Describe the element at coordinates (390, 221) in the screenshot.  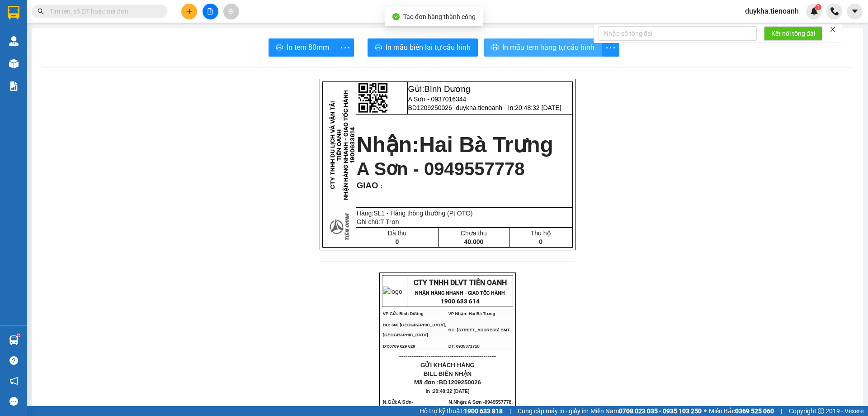
I see `span: T Trơn` at that location.